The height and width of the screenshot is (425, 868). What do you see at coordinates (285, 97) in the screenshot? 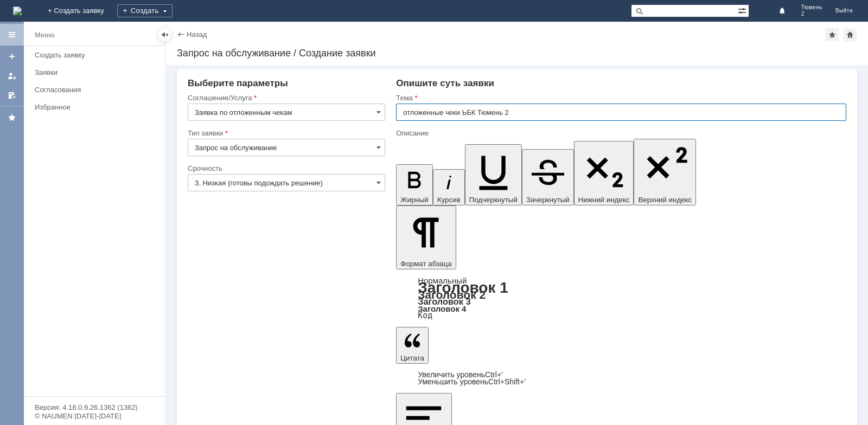
I see `div: Соглашение/Услуга` at bounding box center [285, 97].